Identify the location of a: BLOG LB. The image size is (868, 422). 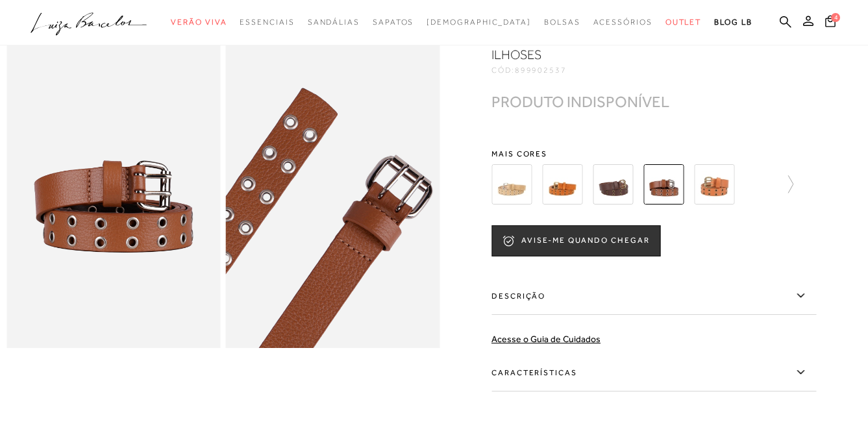
(733, 22).